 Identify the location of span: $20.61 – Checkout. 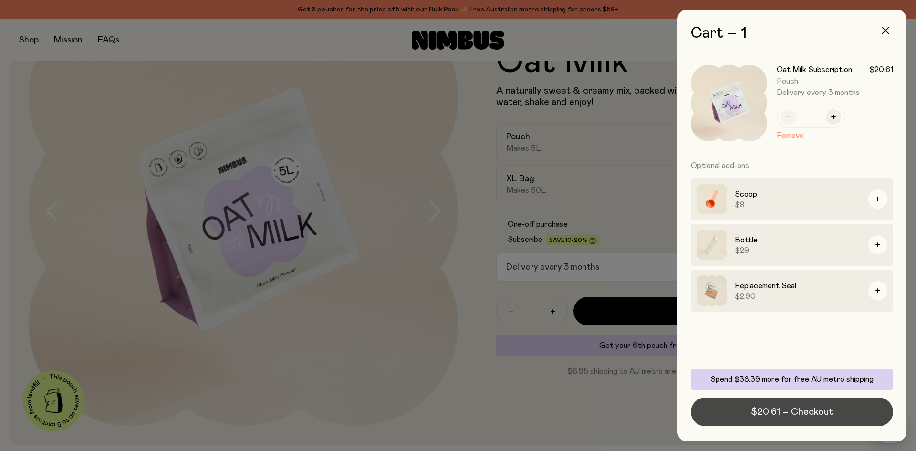
(792, 412).